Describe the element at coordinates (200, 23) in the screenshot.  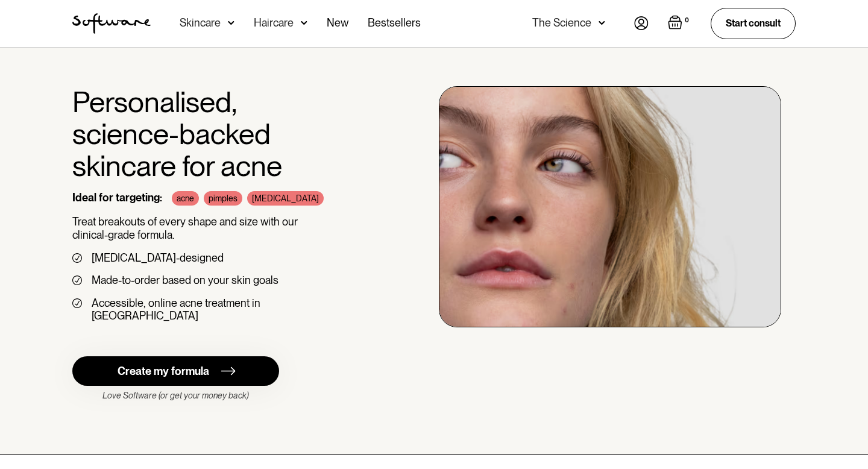
I see `div: Skincare` at that location.